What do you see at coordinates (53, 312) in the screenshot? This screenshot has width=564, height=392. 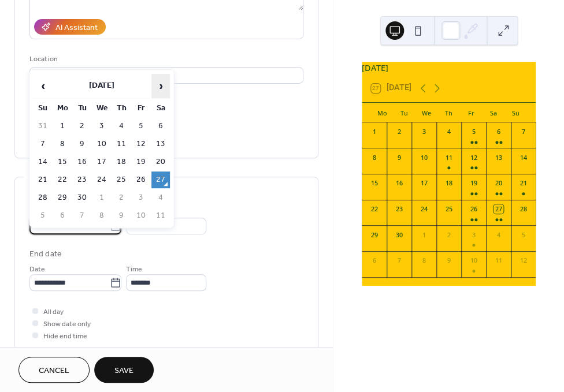 I see `span: All day` at bounding box center [53, 312].